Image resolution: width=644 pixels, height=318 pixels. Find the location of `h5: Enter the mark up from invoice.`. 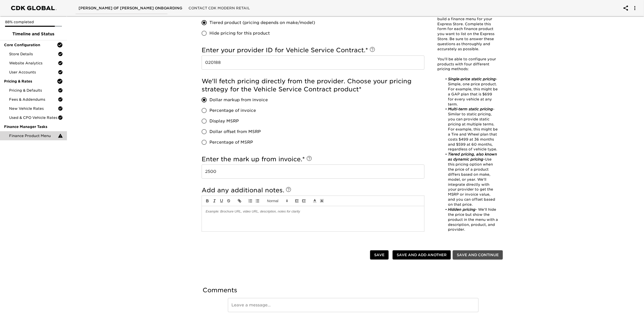

h5: Enter the mark up from invoice. is located at coordinates (313, 159).